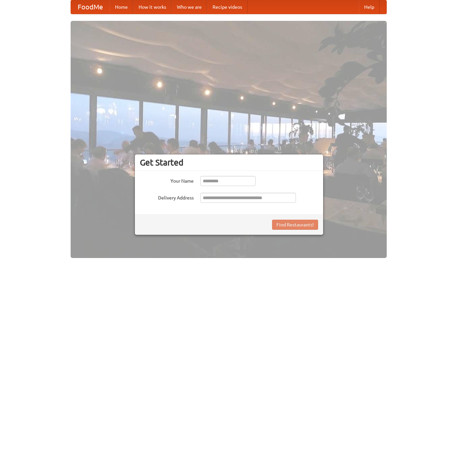  Describe the element at coordinates (227, 7) in the screenshot. I see `a: Recipe videos` at that location.